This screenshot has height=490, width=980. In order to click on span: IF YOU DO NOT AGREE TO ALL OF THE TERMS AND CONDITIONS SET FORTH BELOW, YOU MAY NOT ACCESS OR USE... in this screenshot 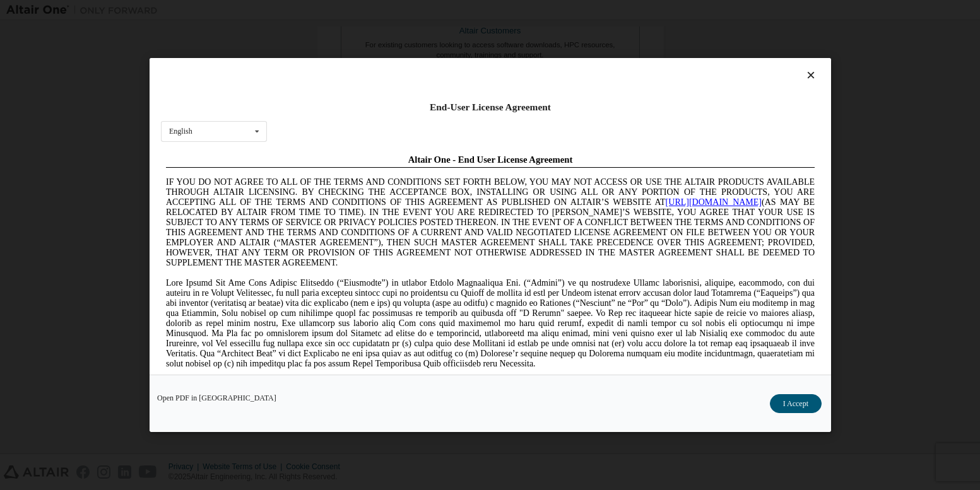, I will do `click(329, 73)`.